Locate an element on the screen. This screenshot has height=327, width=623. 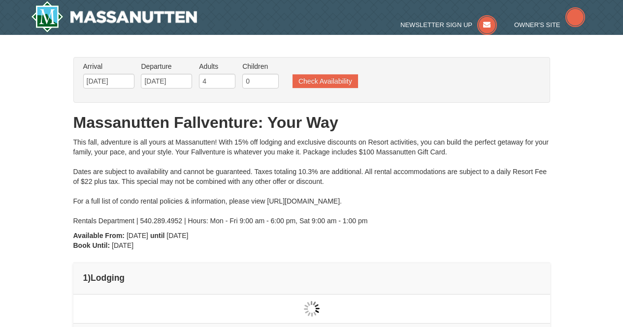
h1: Massanutten Fallventure: Your Way is located at coordinates (312, 123).